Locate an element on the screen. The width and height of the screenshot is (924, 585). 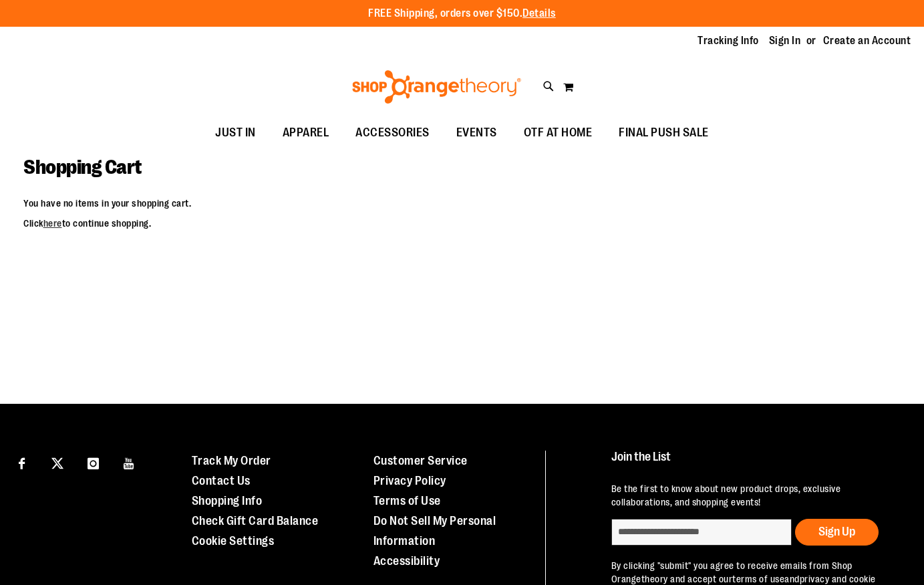
a: Cookie Settings is located at coordinates (233, 541).